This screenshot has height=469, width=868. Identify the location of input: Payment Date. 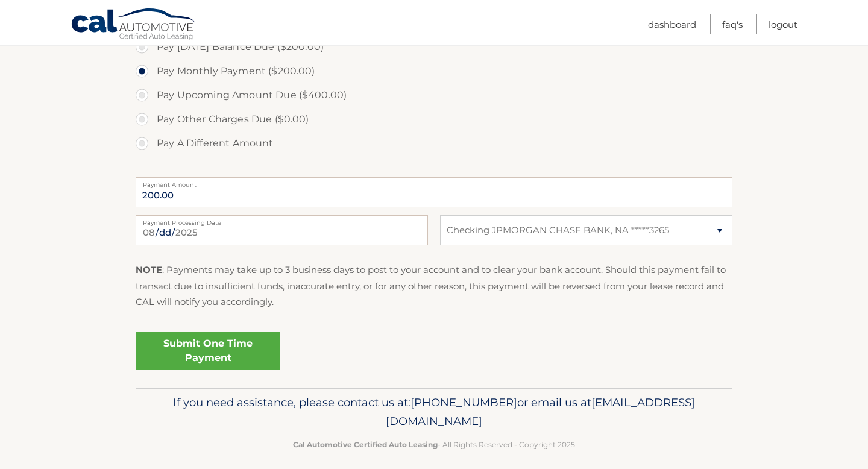
(281, 230).